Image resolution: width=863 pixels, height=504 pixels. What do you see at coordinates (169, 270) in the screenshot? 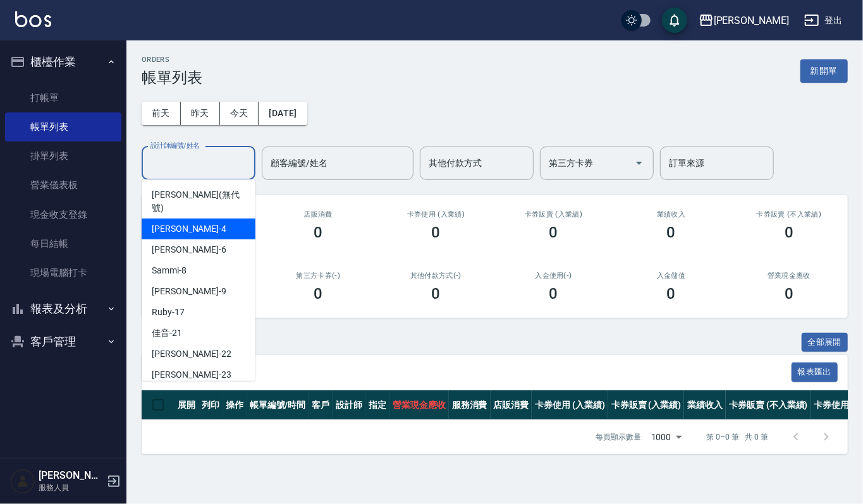
I see `span: Sammi -8` at bounding box center [169, 270].